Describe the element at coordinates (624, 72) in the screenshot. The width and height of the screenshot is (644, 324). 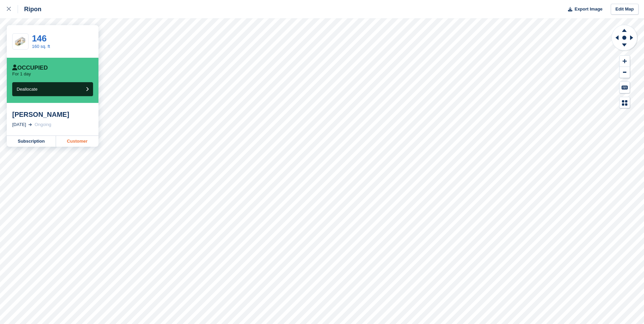
I see `button: Zoom Out` at that location.